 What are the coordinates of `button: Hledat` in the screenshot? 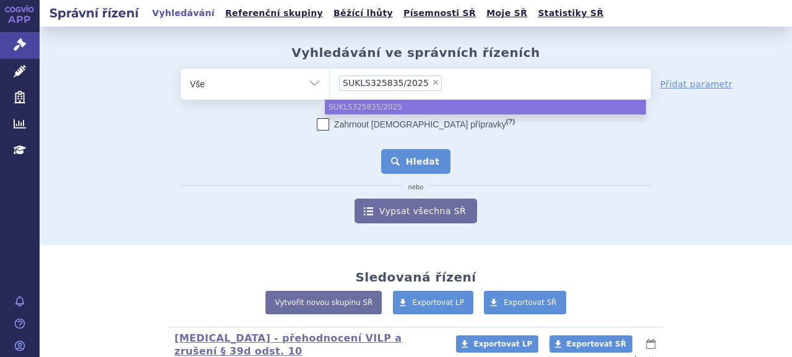 It's located at (416, 161).